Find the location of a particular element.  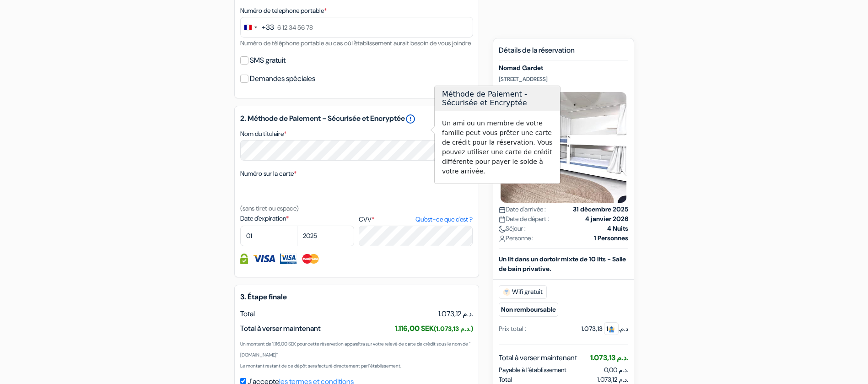

img: free_wifi.svg is located at coordinates (506, 292).